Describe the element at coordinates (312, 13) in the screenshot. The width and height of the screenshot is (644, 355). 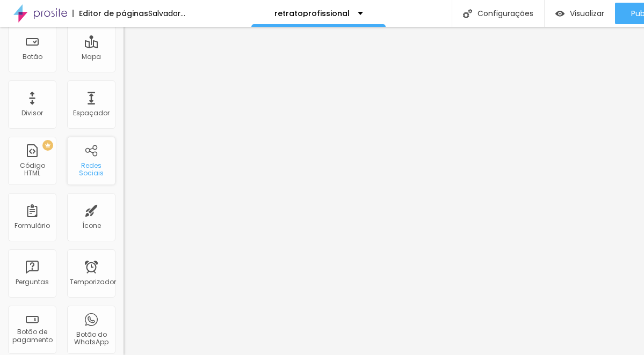
I see `font: retratoprofissional` at that location.